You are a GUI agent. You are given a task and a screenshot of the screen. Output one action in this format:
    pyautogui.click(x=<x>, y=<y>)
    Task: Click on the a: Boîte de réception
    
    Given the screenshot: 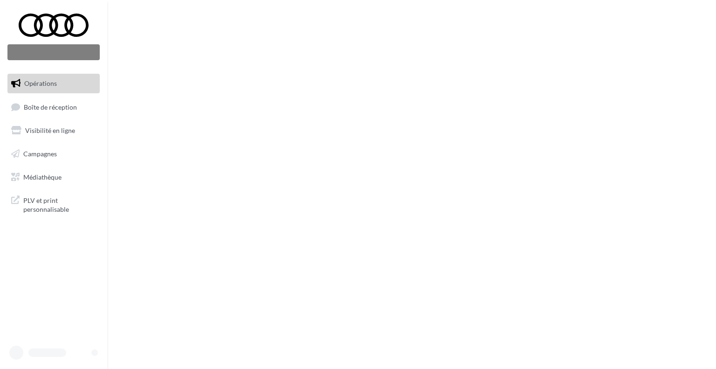 What is the action you would take?
    pyautogui.click(x=54, y=107)
    